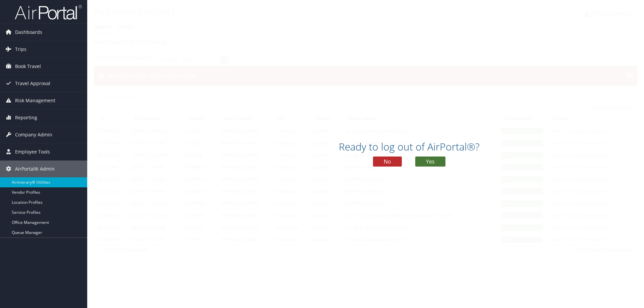 The height and width of the screenshot is (308, 644). What do you see at coordinates (26, 118) in the screenshot?
I see `span: Reporting` at bounding box center [26, 118].